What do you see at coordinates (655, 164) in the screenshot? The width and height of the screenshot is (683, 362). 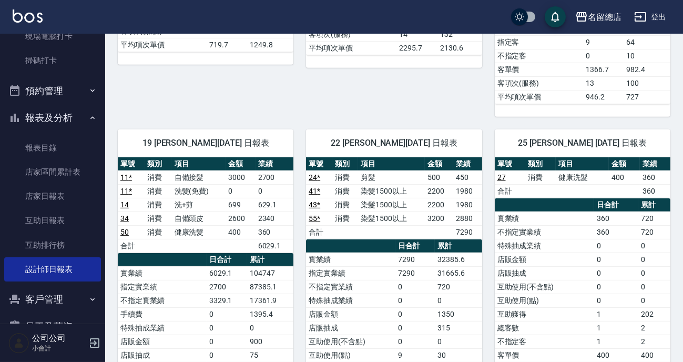 I see `th: 業績` at bounding box center [655, 164].